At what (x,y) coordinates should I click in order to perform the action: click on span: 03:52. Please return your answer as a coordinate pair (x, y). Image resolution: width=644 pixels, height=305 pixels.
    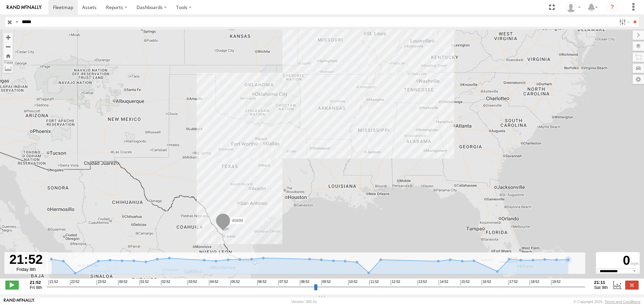
    Looking at the image, I should click on (192, 283).